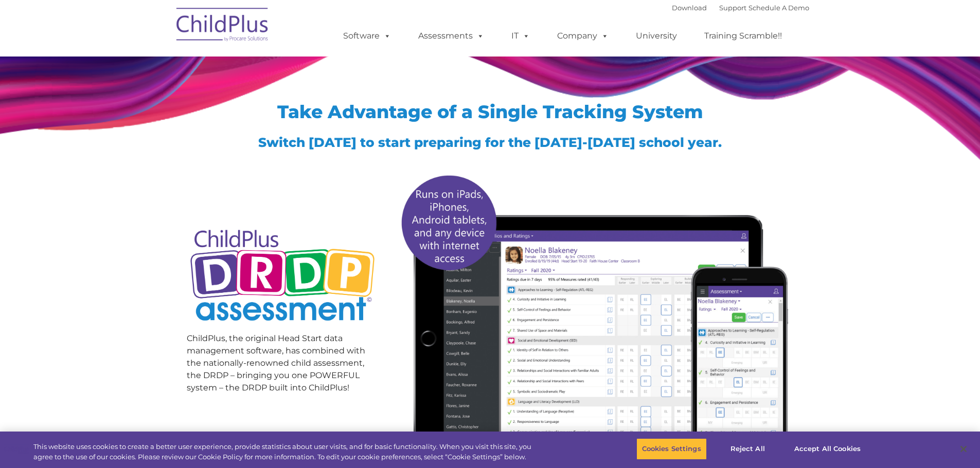 The image size is (980, 468). I want to click on button: Reject All, so click(748, 449).